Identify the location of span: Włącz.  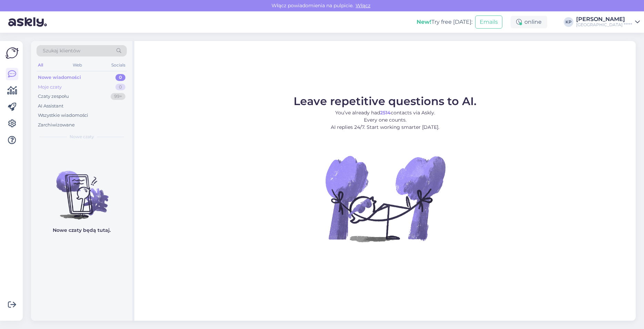
(363, 5).